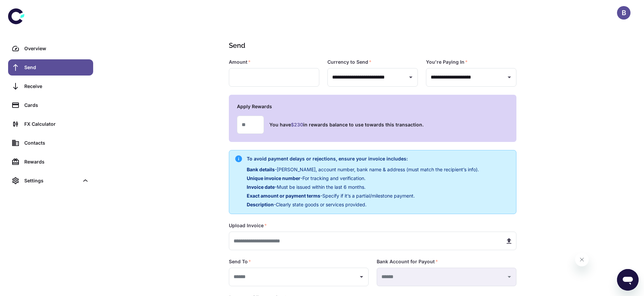 The image size is (644, 296). What do you see at coordinates (373, 106) in the screenshot?
I see `h6: Apply Rewards` at bounding box center [373, 106].